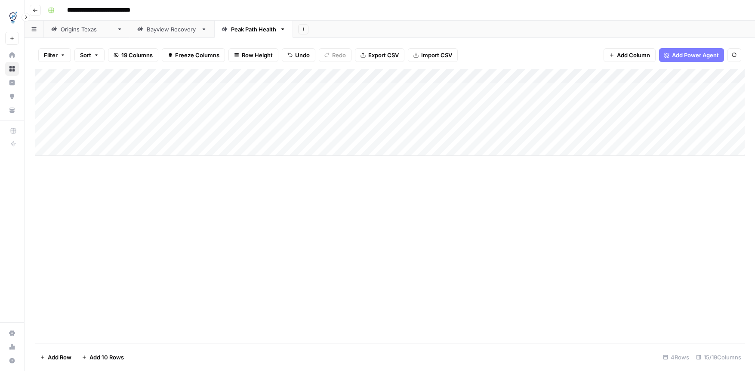 Image resolution: width=755 pixels, height=371 pixels. Describe the element at coordinates (90, 55) in the screenshot. I see `button: Sort` at that location.